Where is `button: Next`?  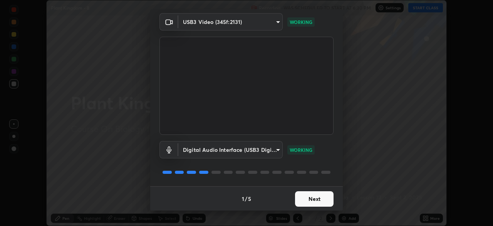
button: Next is located at coordinates (315, 199).